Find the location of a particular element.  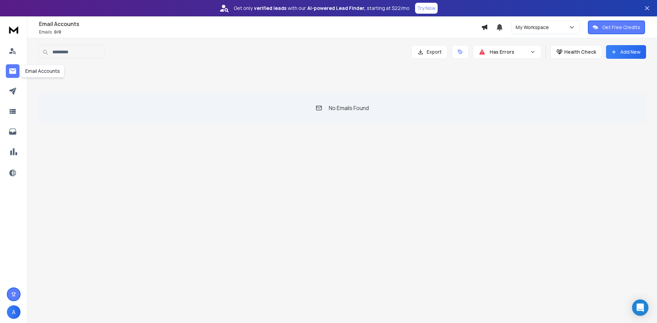

p: Get Free Credits is located at coordinates (621, 27).